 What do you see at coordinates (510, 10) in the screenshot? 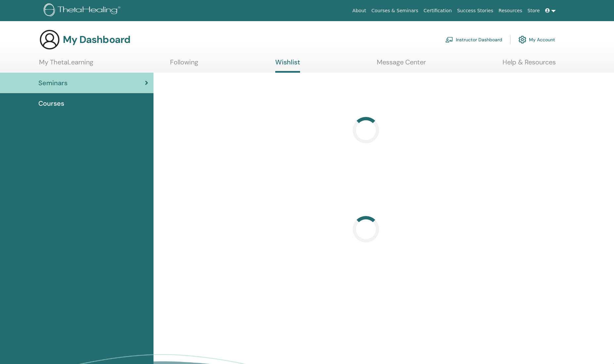
I see `a: Resources` at bounding box center [510, 10].